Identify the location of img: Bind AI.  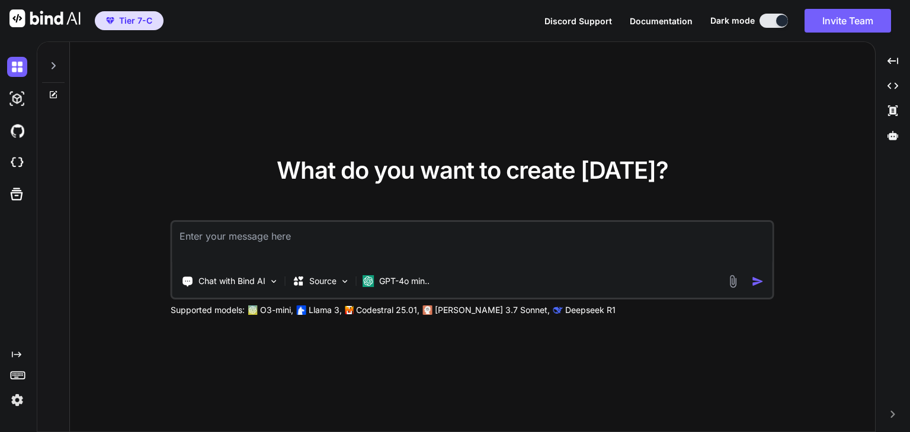
(45, 18).